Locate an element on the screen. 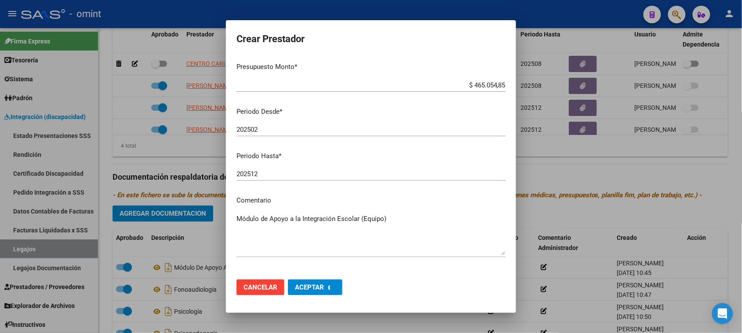 Image resolution: width=742 pixels, height=333 pixels. span: Aceptar is located at coordinates (310, 288).